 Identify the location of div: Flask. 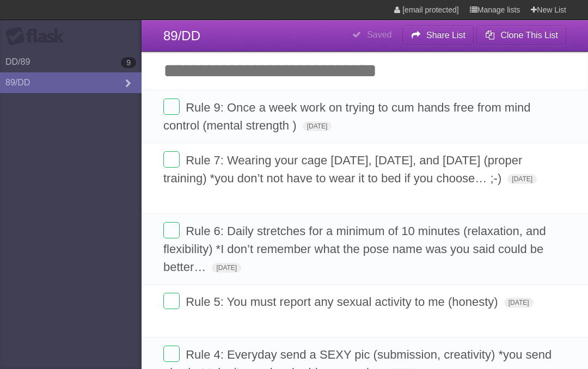
(38, 36).